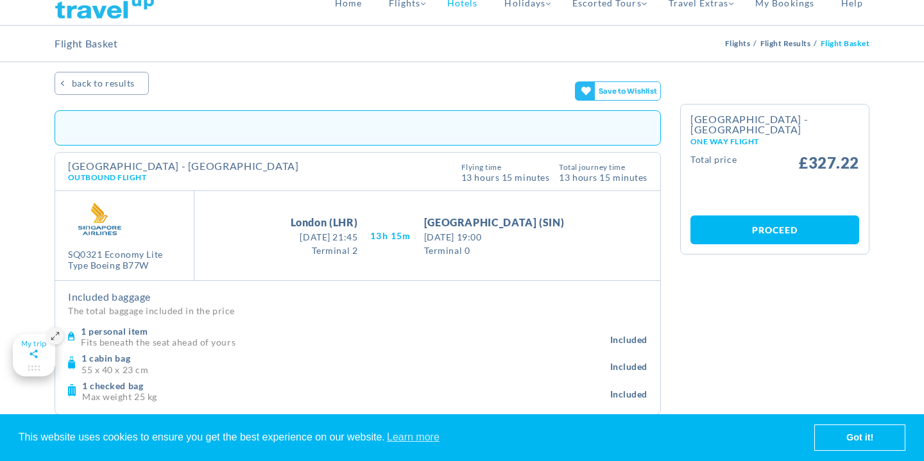 This screenshot has width=924, height=461. What do you see at coordinates (713, 163) in the screenshot?
I see `small: Total Price` at bounding box center [713, 163].